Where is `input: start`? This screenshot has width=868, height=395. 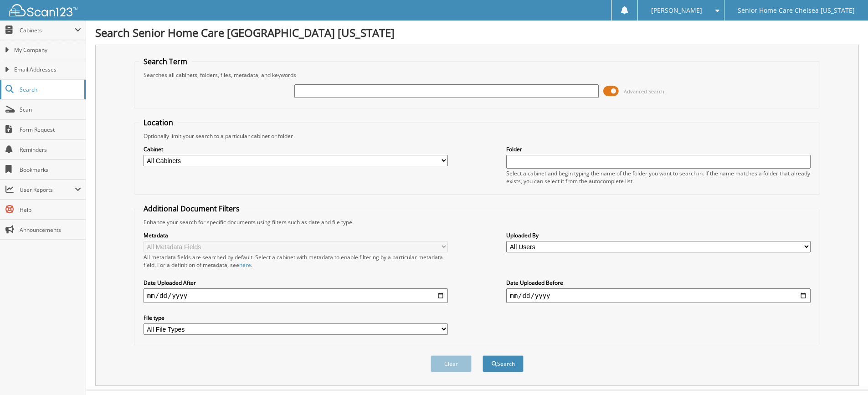 input: start is located at coordinates (296, 296).